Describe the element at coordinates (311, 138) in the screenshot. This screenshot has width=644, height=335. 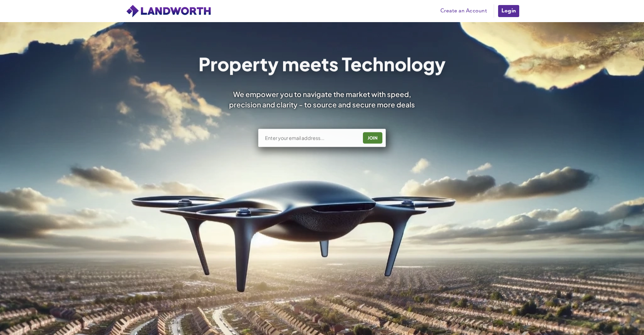
I see `input: Enter your email address...` at that location.